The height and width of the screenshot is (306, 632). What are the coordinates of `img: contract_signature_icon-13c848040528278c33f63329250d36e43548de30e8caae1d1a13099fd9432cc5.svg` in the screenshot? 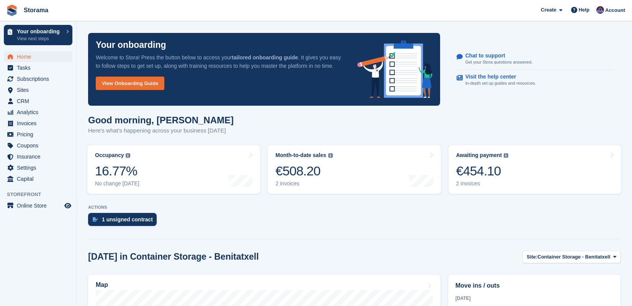 It's located at (95, 219).